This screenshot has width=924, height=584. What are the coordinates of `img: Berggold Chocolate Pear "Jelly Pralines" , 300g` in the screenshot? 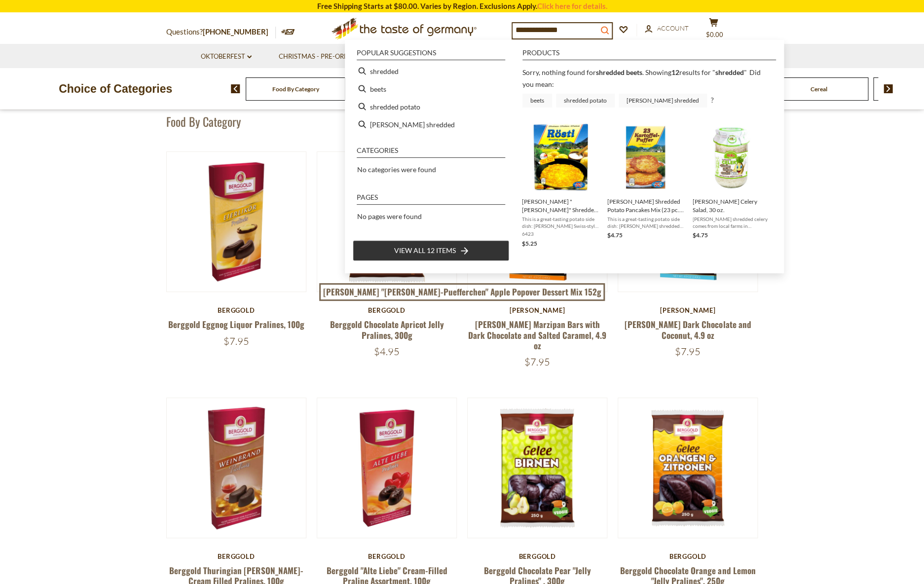 It's located at (537, 467).